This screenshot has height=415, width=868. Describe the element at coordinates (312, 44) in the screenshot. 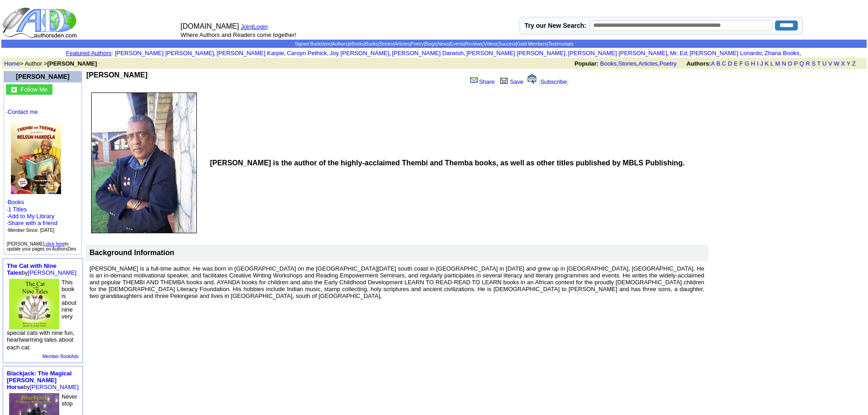

I see `a: Signed Bookstore` at that location.